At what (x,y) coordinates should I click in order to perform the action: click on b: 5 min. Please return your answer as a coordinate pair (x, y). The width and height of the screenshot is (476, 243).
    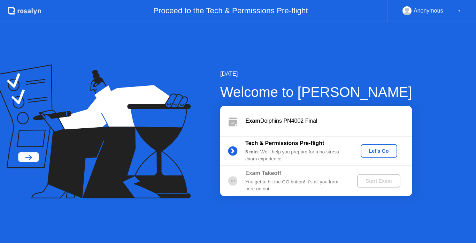
    Looking at the image, I should click on (252, 152).